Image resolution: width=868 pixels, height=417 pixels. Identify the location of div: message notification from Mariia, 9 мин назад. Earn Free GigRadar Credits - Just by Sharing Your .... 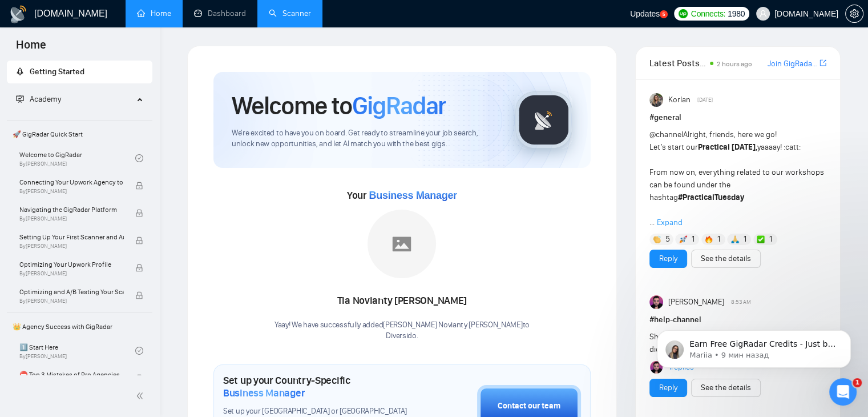
(114, 43).